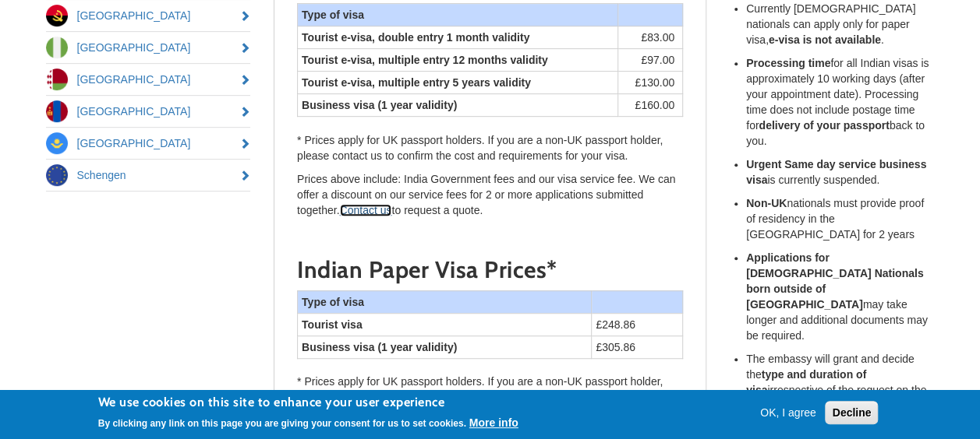 The height and width of the screenshot is (439, 980). Describe the element at coordinates (766, 203) in the screenshot. I see `strong: Non-UK` at that location.